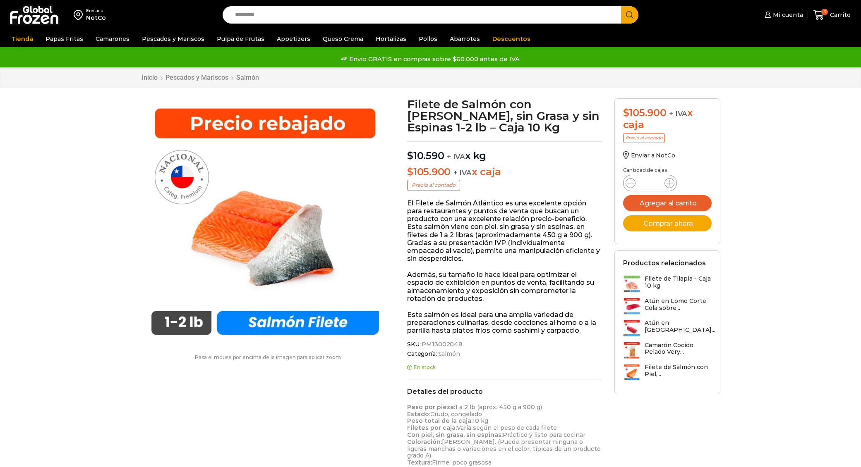 The image size is (861, 467). What do you see at coordinates (678, 371) in the screenshot?
I see `h3: Filete de Salmón con Piel,...` at bounding box center [678, 371].